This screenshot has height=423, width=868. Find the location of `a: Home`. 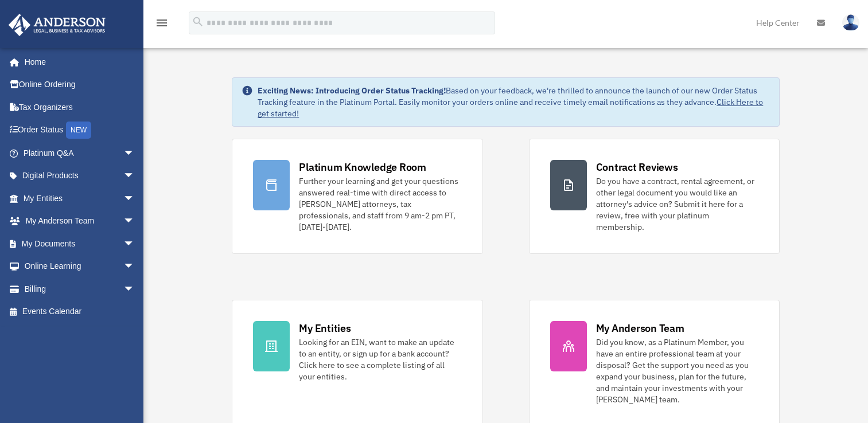

a: Home is located at coordinates (77, 62).